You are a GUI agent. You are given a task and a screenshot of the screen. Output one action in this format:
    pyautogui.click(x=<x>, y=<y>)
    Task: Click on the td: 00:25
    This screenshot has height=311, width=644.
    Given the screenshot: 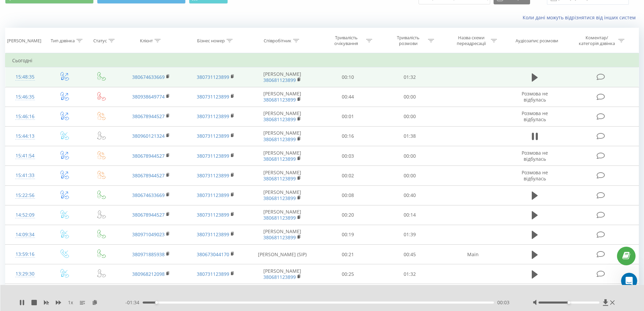 What is the action you would take?
    pyautogui.click(x=348, y=274)
    